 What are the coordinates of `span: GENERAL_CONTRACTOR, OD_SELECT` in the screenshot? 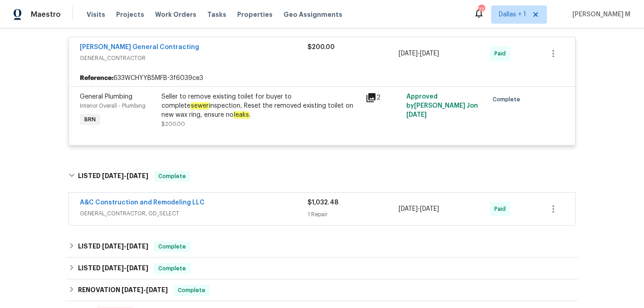 It's located at (194, 214).